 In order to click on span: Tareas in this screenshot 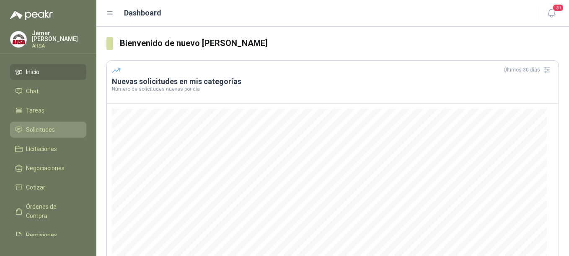, I will do `click(35, 111)`.